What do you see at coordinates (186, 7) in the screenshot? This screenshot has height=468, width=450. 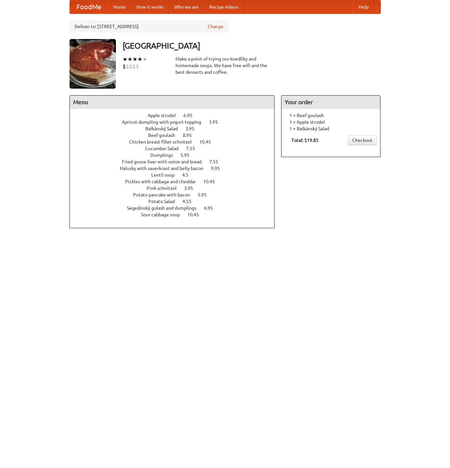 I see `a: Who we are` at bounding box center [186, 7].